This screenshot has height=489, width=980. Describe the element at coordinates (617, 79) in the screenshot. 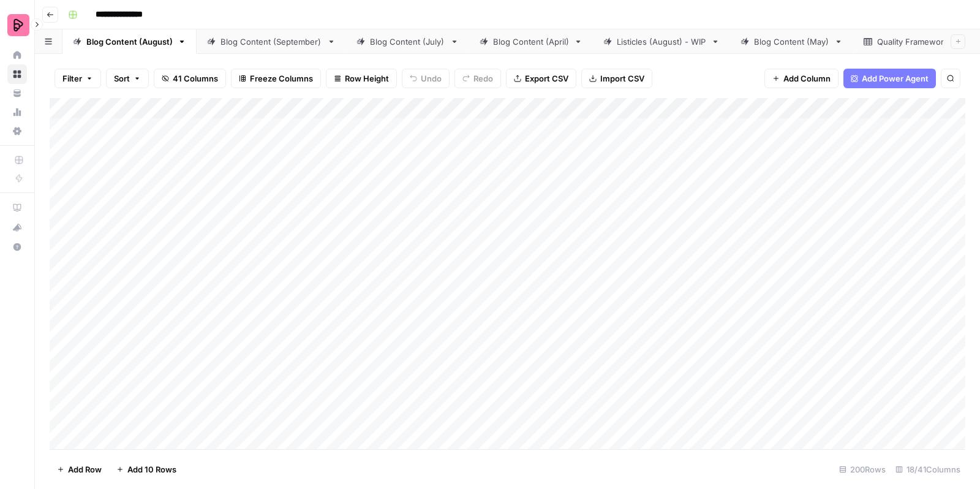

I see `button: Import CSV` at that location.